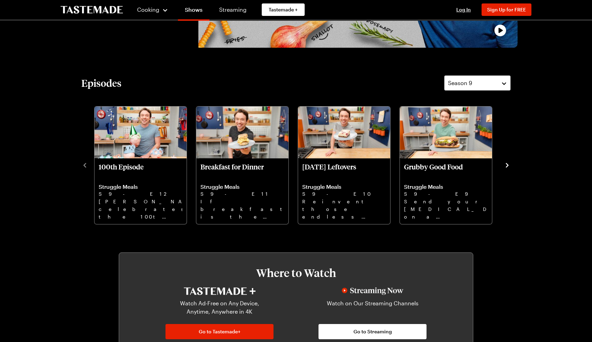  I want to click on span: Sign Up for FREE, so click(506, 9).